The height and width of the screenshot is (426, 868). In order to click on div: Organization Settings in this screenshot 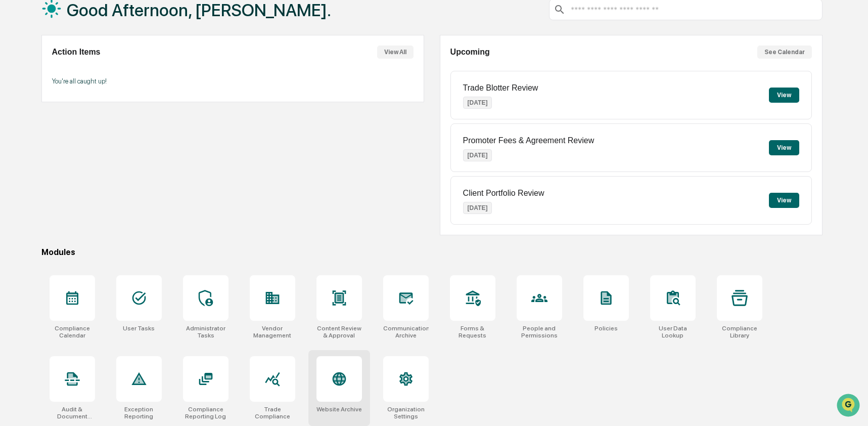, I will do `click(406, 413)`.